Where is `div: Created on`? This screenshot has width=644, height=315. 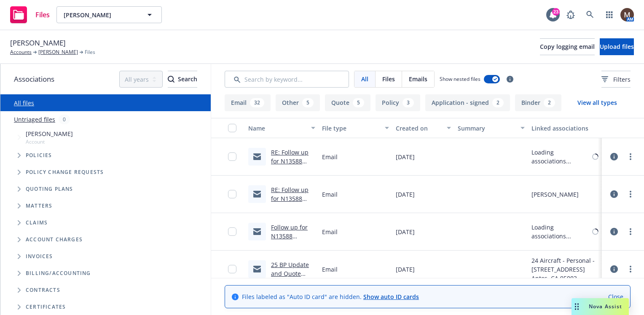
div: Created on is located at coordinates (419, 128).